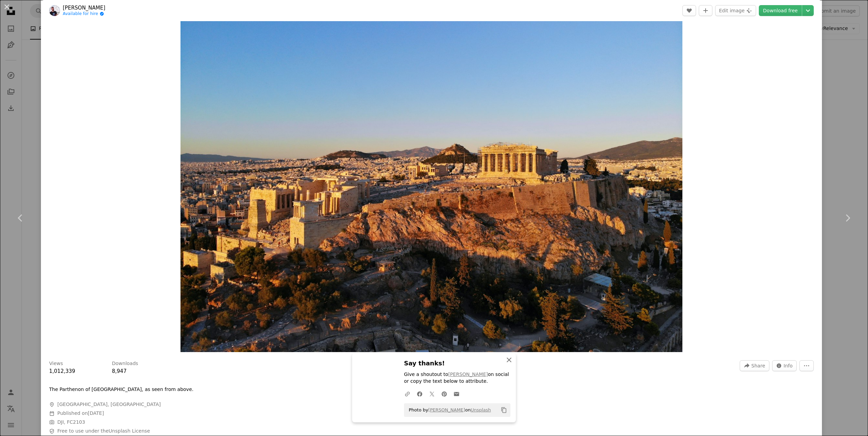 The width and height of the screenshot is (868, 436). I want to click on a: Share over email, so click(456, 394).